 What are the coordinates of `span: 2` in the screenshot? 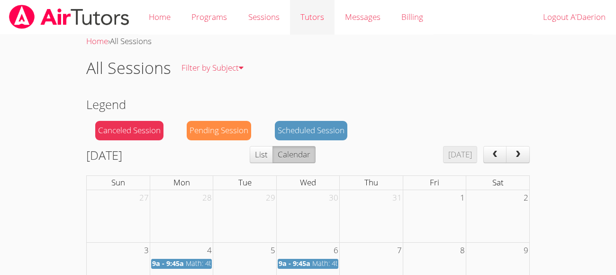 It's located at (526, 198).